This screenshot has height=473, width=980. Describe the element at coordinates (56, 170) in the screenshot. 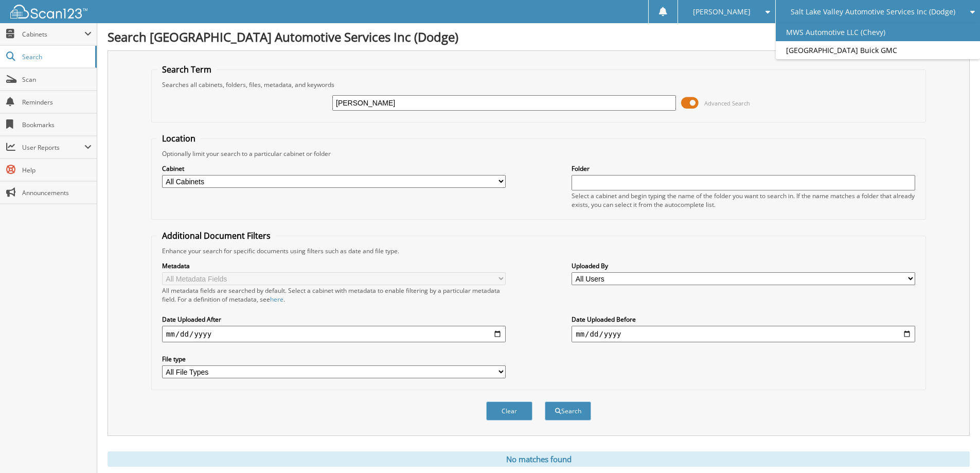

I see `span: Help` at that location.